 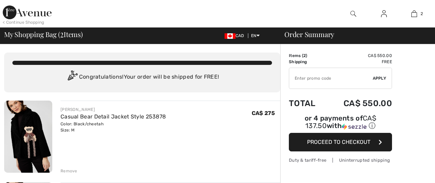 What do you see at coordinates (414, 14) in the screenshot?
I see `img: My Bag` at bounding box center [414, 14].